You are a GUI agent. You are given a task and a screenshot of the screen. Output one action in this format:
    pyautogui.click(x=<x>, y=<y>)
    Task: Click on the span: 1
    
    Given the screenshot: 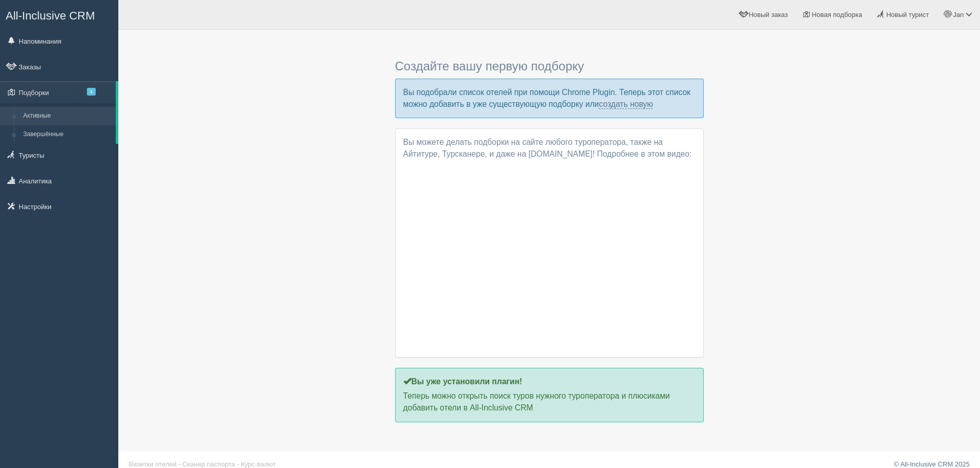 What is the action you would take?
    pyautogui.click(x=91, y=91)
    